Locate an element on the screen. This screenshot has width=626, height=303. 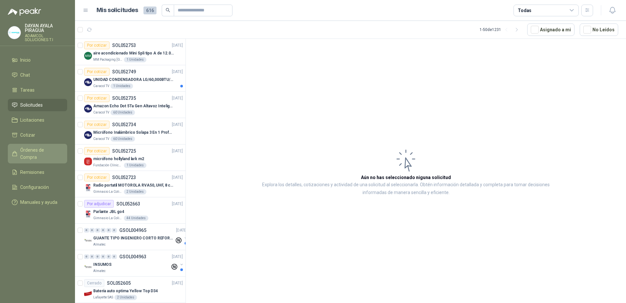
p: Micrófono Inalámbrico Solapa 3 En 1 Profesional F11-2 X2 is located at coordinates (134, 132).